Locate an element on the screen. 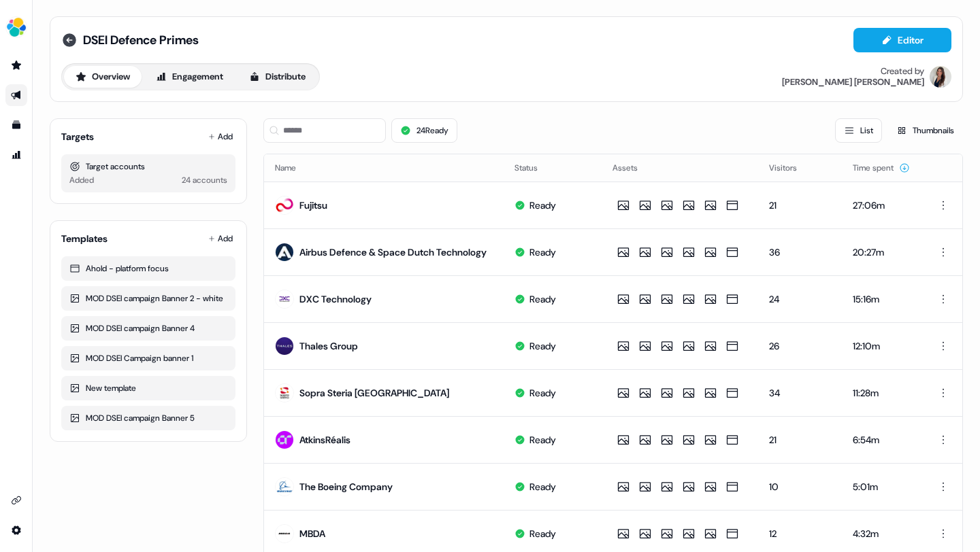  div: 4:32m is located at coordinates (882, 534).